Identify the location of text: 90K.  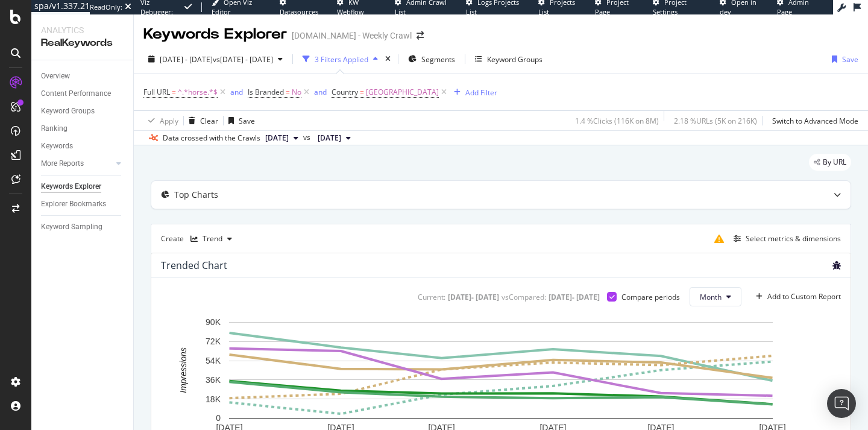
(214, 322).